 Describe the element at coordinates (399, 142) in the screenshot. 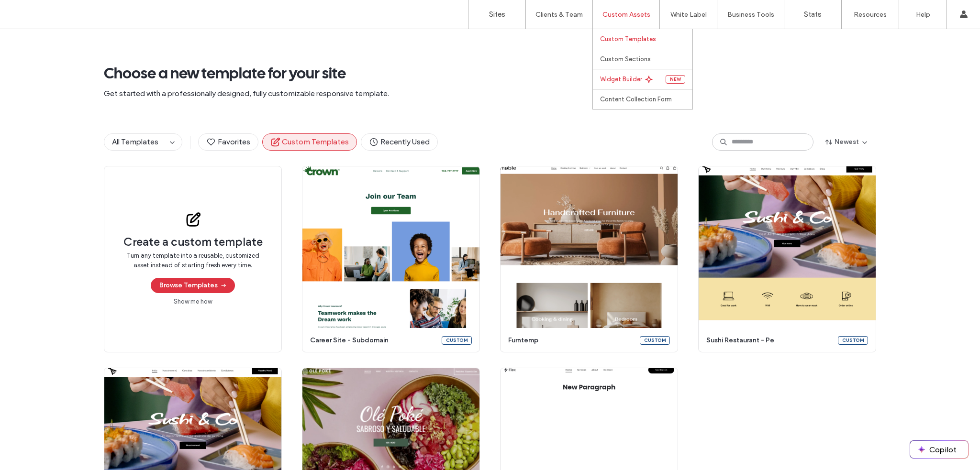

I see `button: Recently Used` at that location.